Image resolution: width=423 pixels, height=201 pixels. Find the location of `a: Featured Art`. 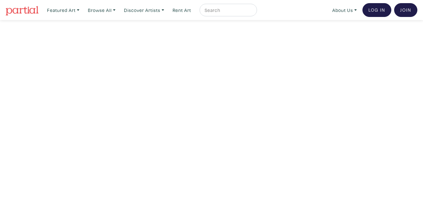

a: Featured Art is located at coordinates (63, 10).